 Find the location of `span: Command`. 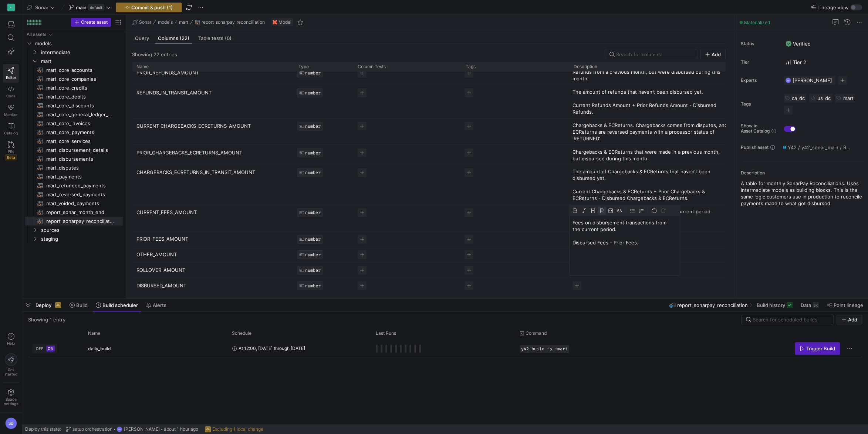

span: Command is located at coordinates (536, 333).